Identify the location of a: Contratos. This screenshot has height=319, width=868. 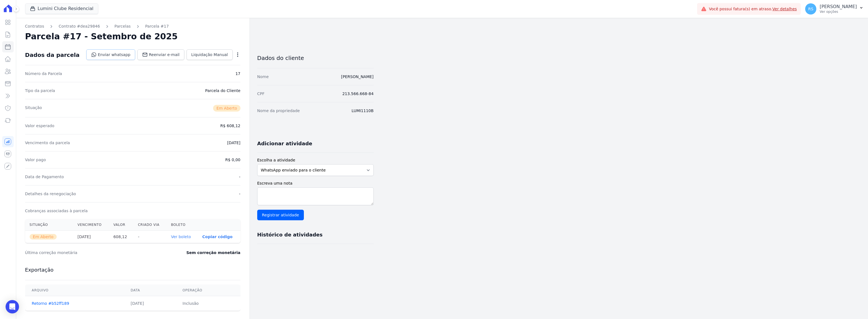
(34, 26).